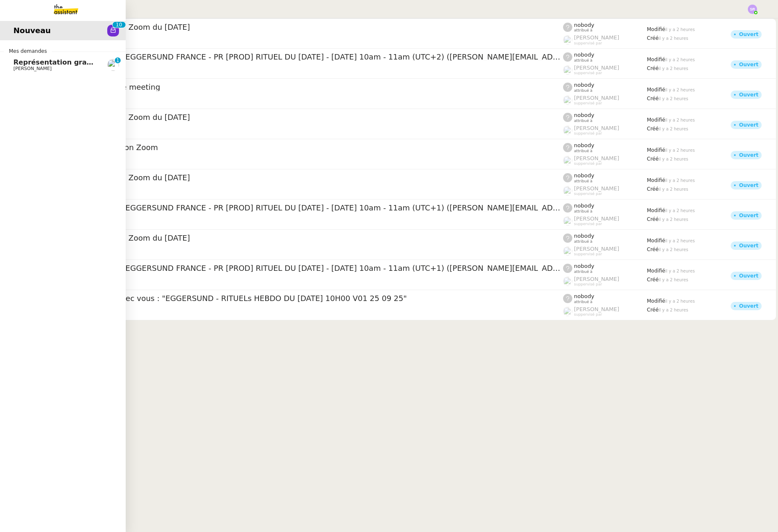 The height and width of the screenshot is (532, 778). What do you see at coordinates (117, 60) in the screenshot?
I see `nz-badge-sup: 1` at bounding box center [117, 60].